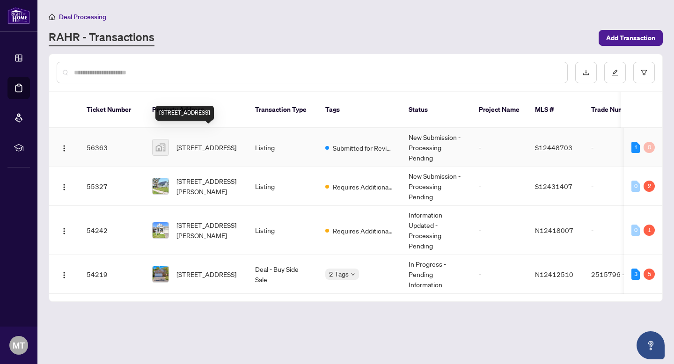 Image resolution: width=674 pixels, height=364 pixels. What do you see at coordinates (554, 274) in the screenshot?
I see `span: N12412510` at bounding box center [554, 274].